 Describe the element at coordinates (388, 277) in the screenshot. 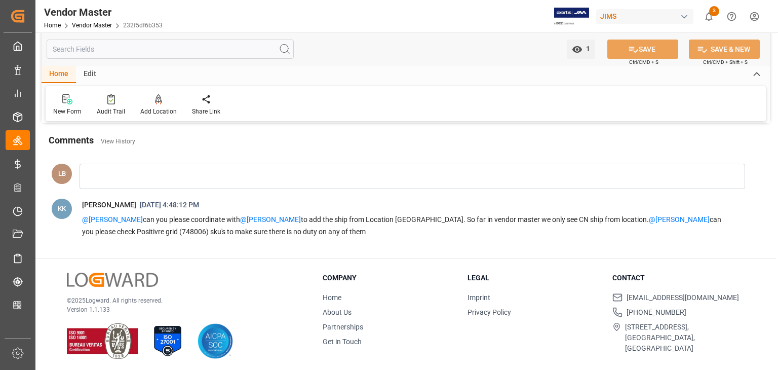

I see `h3: Company` at that location.